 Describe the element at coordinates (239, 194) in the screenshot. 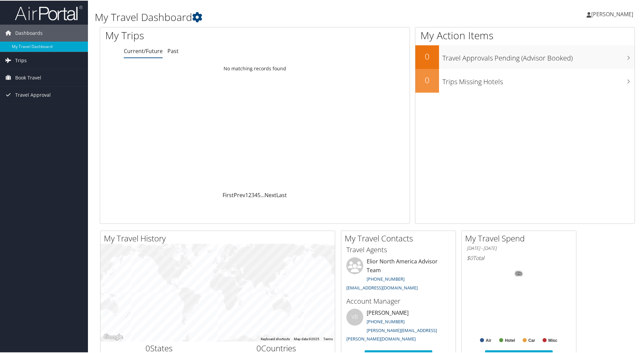

I see `a: Prev` at that location.